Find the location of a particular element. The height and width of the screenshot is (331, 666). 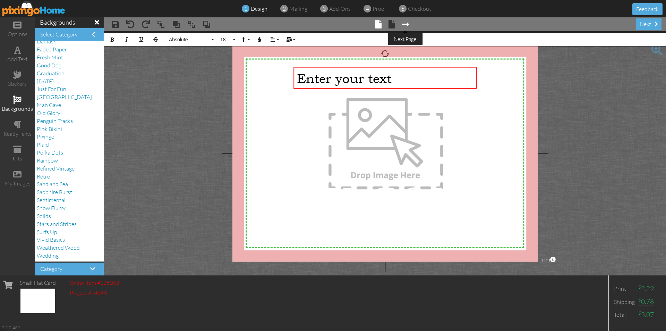

span: Refined Vintage is located at coordinates (56, 168).